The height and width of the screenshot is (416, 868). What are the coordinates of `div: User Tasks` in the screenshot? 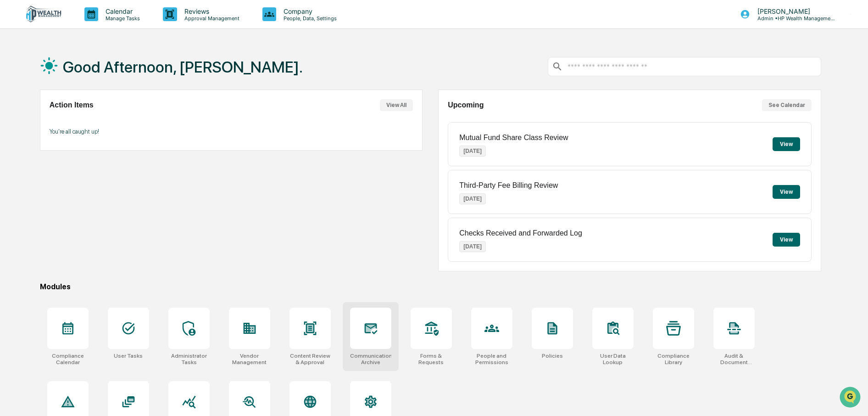 It's located at (128, 356).